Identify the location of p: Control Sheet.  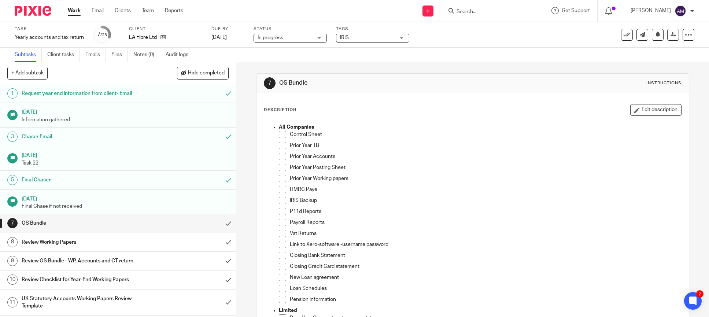
(486, 135).